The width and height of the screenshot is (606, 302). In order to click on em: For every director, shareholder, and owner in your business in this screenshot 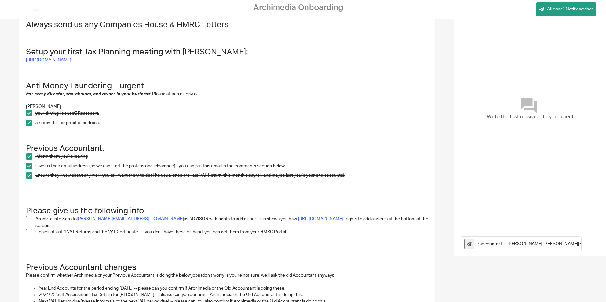, I will do `click(88, 94)`.